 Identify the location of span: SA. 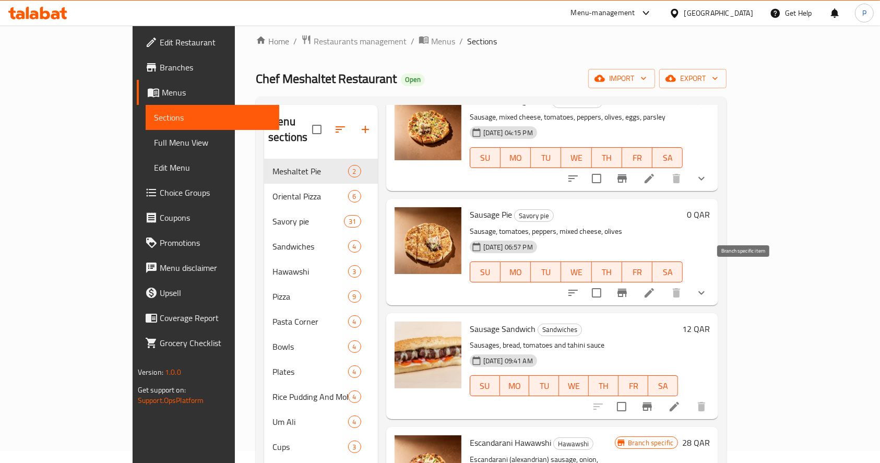
(663, 386).